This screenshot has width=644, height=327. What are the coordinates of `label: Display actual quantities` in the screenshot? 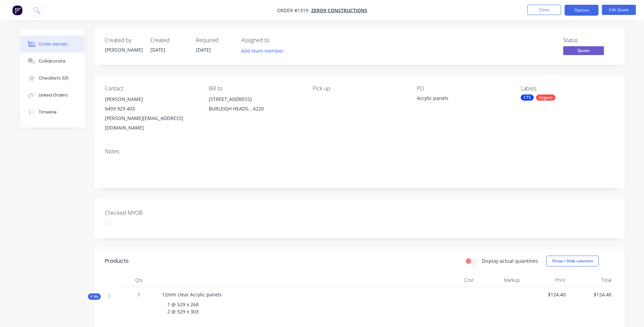 It's located at (510, 260).